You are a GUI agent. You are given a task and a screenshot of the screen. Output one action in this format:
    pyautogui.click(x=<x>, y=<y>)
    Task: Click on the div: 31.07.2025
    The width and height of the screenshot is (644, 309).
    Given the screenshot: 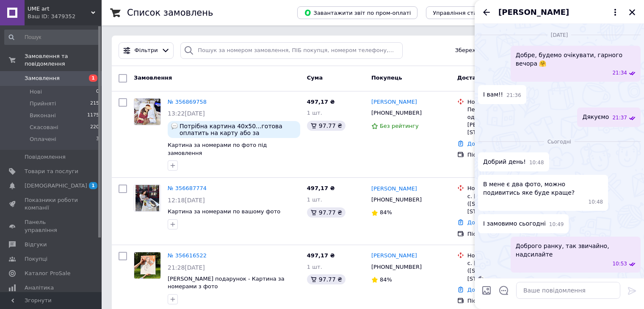 What is the action you would take?
    pyautogui.click(x=559, y=35)
    